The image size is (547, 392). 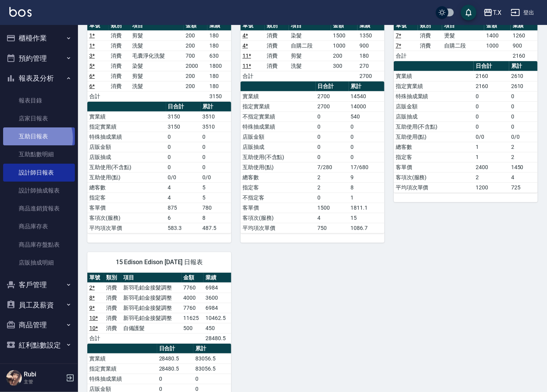 What do you see at coordinates (127, 127) in the screenshot?
I see `td: 指定實業績` at bounding box center [127, 127].